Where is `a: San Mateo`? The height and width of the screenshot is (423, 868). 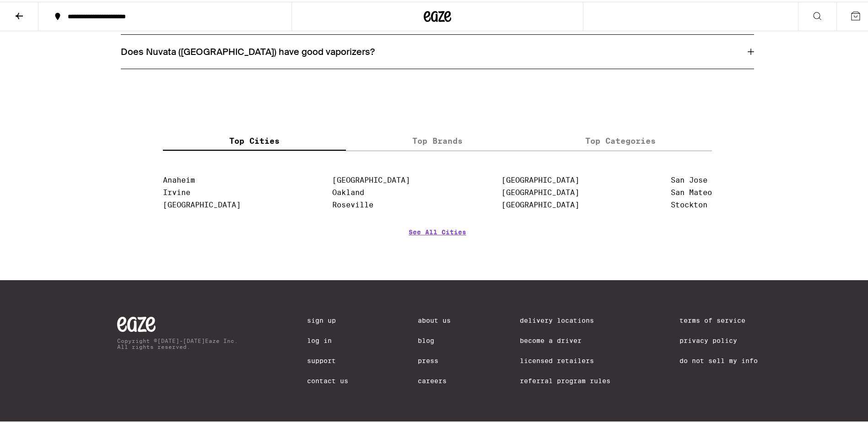 a: San Mateo is located at coordinates (691, 190).